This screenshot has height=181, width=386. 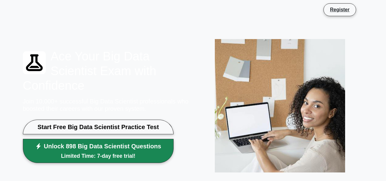 What do you see at coordinates (98, 127) in the screenshot?
I see `a: Start Free Big Data Scientist Practice Test` at bounding box center [98, 127].